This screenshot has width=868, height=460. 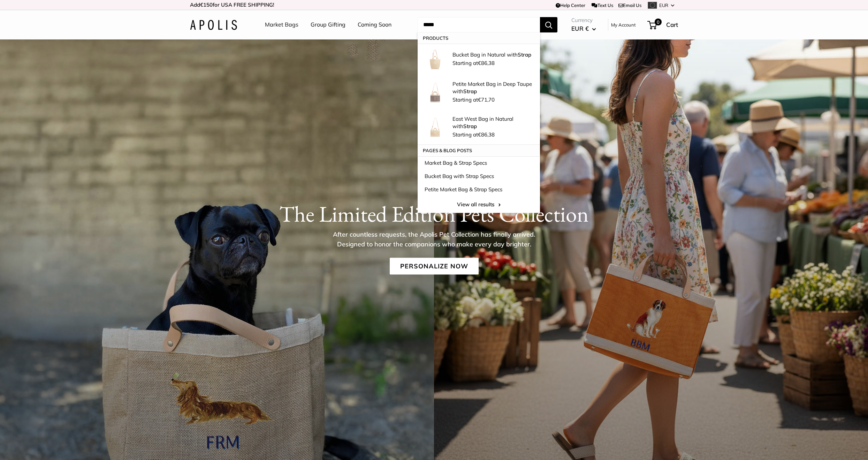 What do you see at coordinates (479, 92) in the screenshot?
I see `a: Petite Market Bag in Deep Taupe with Strap Petite Market Bag in Deep Taupe withStrap Starting at€...` at bounding box center [479, 92].